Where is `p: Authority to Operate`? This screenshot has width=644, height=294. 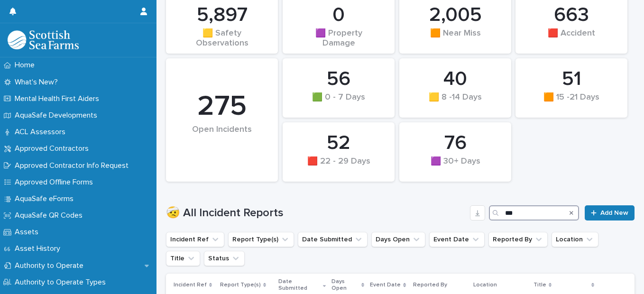
p: Authority to Operate is located at coordinates (51, 265).